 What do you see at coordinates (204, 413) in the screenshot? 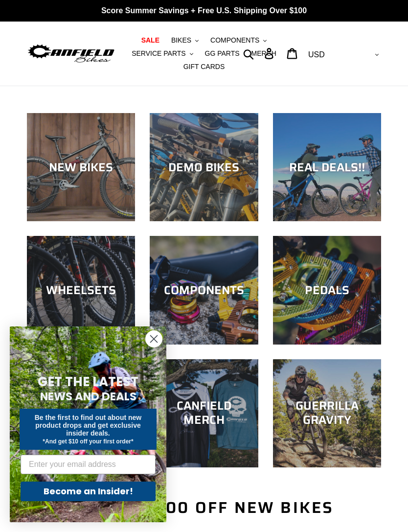
I see `a: CANFIELD MERCH` at bounding box center [204, 413].